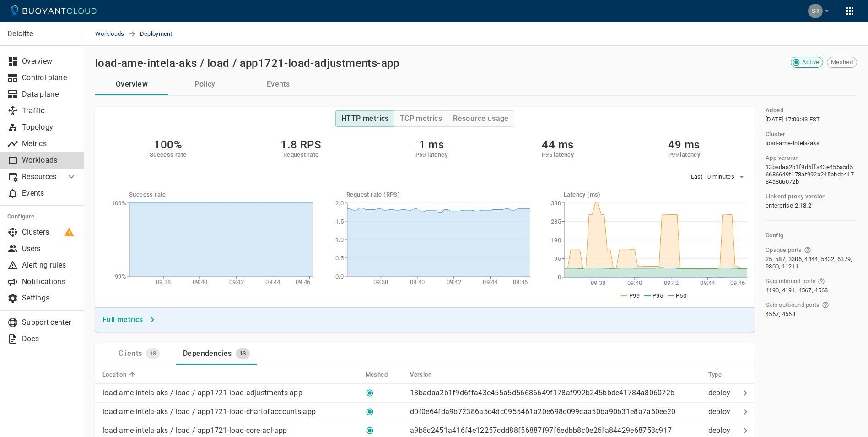 The height and width of the screenshot is (437, 868). Describe the element at coordinates (162, 34) in the screenshot. I see `span: Deployment` at that location.